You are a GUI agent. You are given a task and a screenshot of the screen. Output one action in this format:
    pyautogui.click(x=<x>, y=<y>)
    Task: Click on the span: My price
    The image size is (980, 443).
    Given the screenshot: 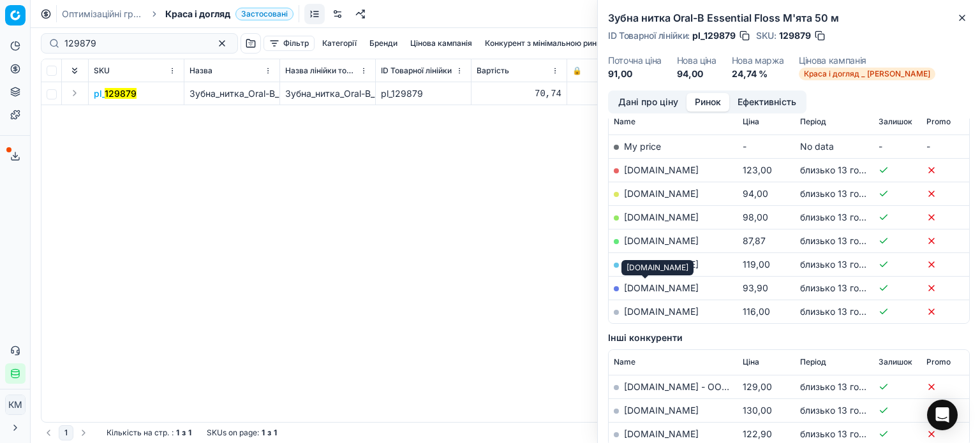 What is the action you would take?
    pyautogui.click(x=643, y=146)
    